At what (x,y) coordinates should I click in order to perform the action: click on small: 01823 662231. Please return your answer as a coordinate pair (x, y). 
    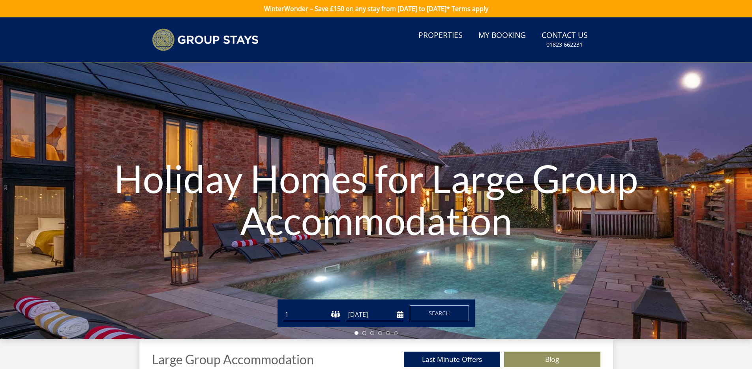
    Looking at the image, I should click on (565, 45).